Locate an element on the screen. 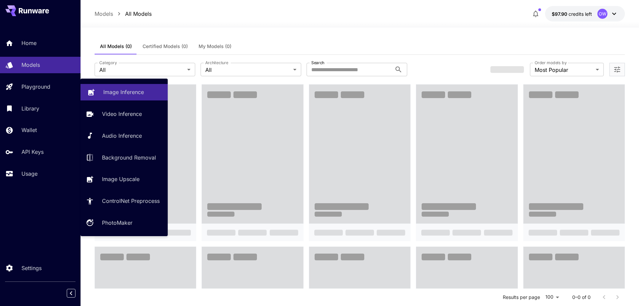 This screenshot has height=306, width=644. label: Order models by is located at coordinates (551, 63).